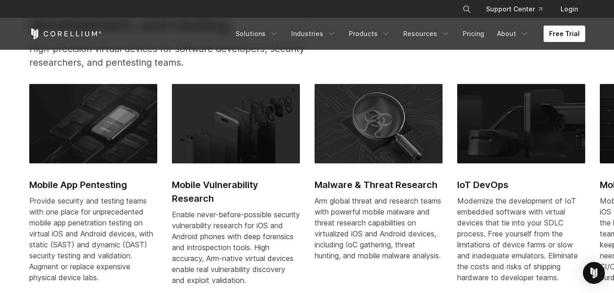 The width and height of the screenshot is (614, 293). I want to click on a: Corellium Home, so click(65, 34).